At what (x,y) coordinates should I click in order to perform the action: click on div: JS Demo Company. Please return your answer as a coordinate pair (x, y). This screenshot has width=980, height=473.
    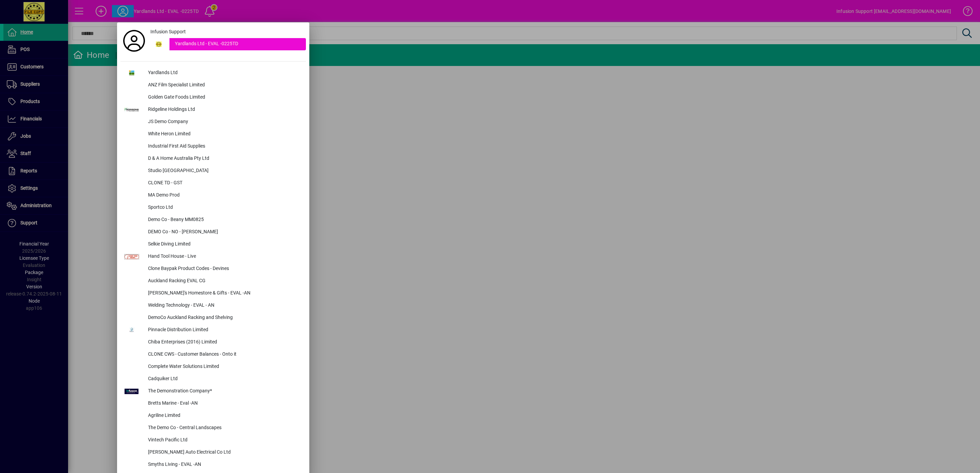
    Looking at the image, I should click on (225, 122).